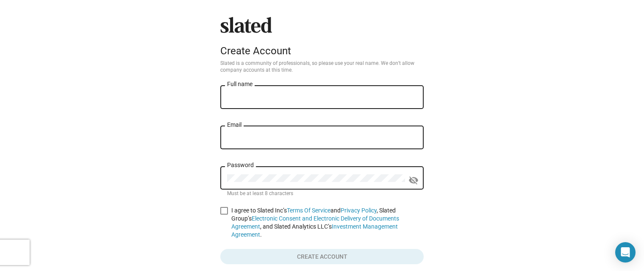 The width and height of the screenshot is (644, 271). What do you see at coordinates (322, 67) in the screenshot?
I see `p: Slated is a community of professionals, so please use your real name. We don’t allow company acco...` at bounding box center [322, 67].